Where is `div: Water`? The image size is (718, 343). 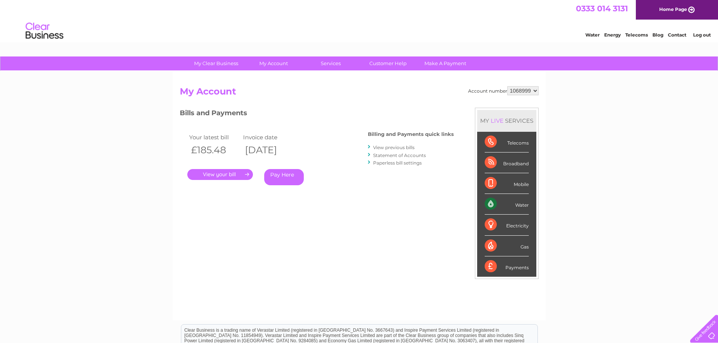
div: Water is located at coordinates (506, 204).